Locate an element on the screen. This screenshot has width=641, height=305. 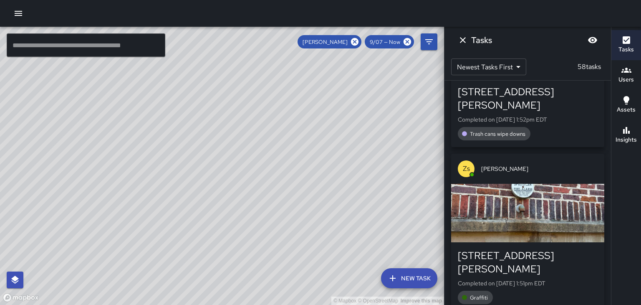
button: New Task is located at coordinates (409, 278).